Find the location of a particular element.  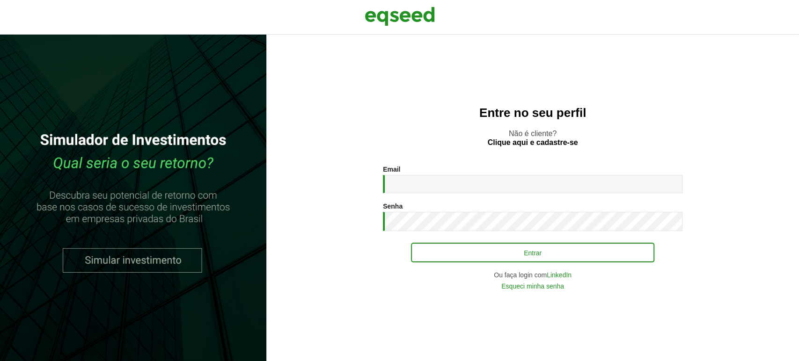

label: Senha is located at coordinates (393, 206).